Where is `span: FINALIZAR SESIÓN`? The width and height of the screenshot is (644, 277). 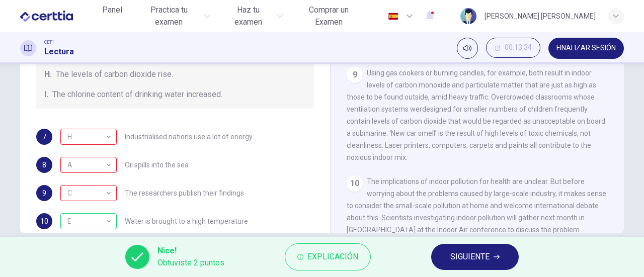
span: FINALIZAR SESIÓN is located at coordinates (586, 49).